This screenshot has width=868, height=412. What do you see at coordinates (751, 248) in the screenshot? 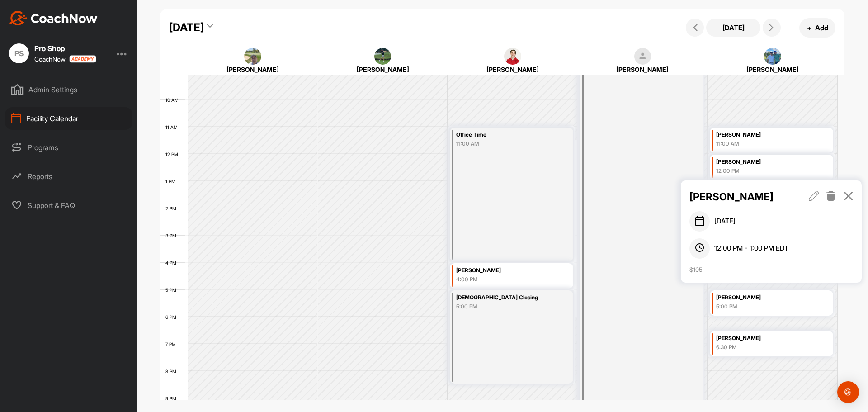
I see `span: 12:00 PM - 1:00 PM EDT` at bounding box center [751, 248].